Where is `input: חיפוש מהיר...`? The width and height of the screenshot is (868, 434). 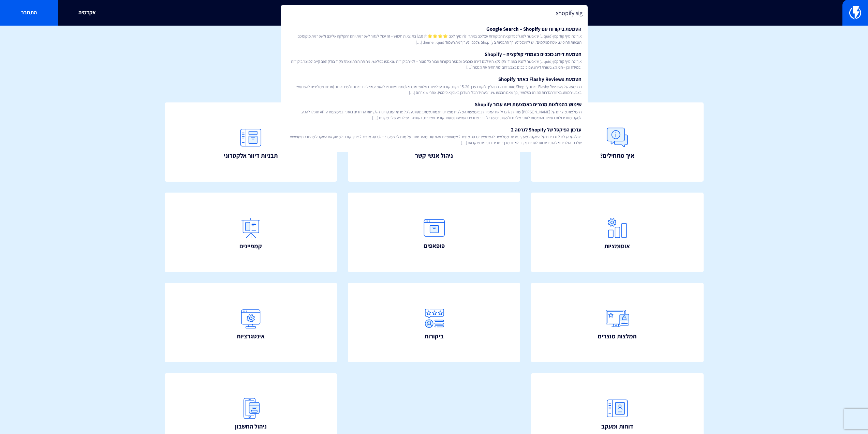 input: חיפוש מהיר... is located at coordinates (434, 13).